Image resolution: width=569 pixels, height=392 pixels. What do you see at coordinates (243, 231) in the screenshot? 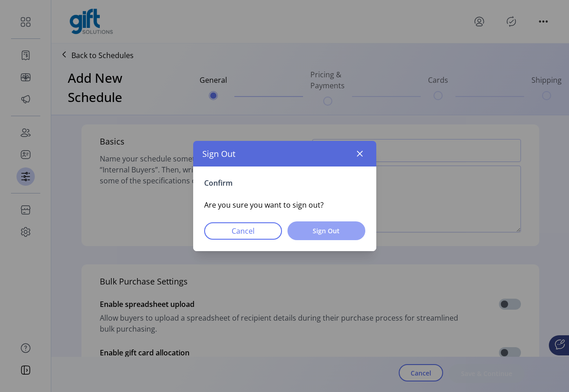
I see `button: Cancel` at bounding box center [243, 231].